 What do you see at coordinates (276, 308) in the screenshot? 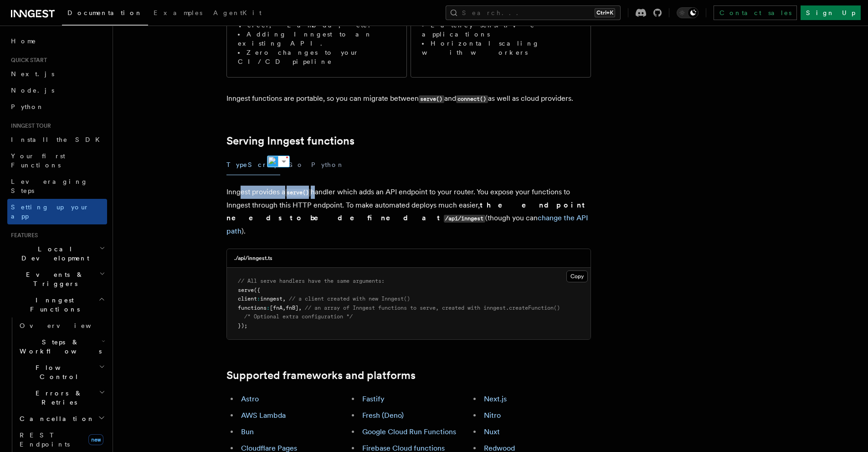
I see `span: [fnA` at bounding box center [276, 308].